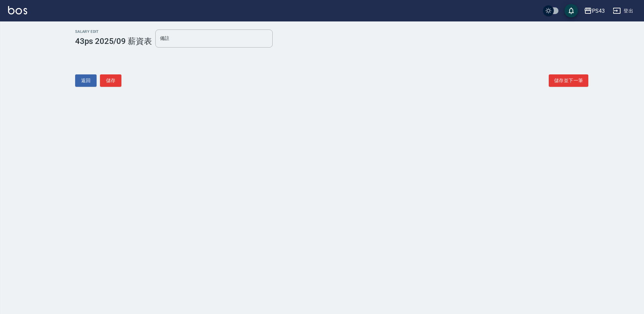  What do you see at coordinates (594, 11) in the screenshot?
I see `button: PS43` at bounding box center [594, 11].